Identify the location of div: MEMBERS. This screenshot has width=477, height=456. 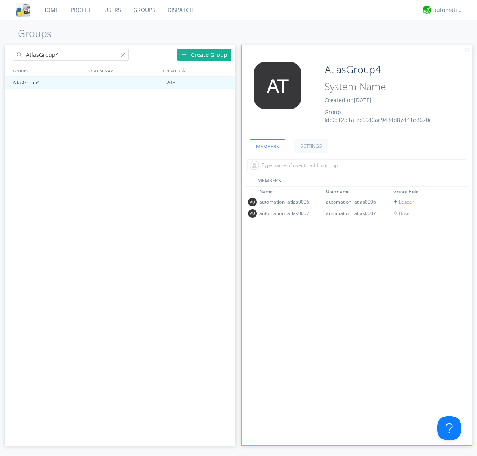
(357, 182).